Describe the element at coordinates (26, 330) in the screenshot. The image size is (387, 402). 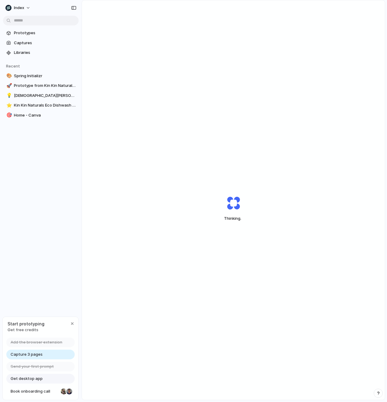
I see `span: Get free credits` at that location.